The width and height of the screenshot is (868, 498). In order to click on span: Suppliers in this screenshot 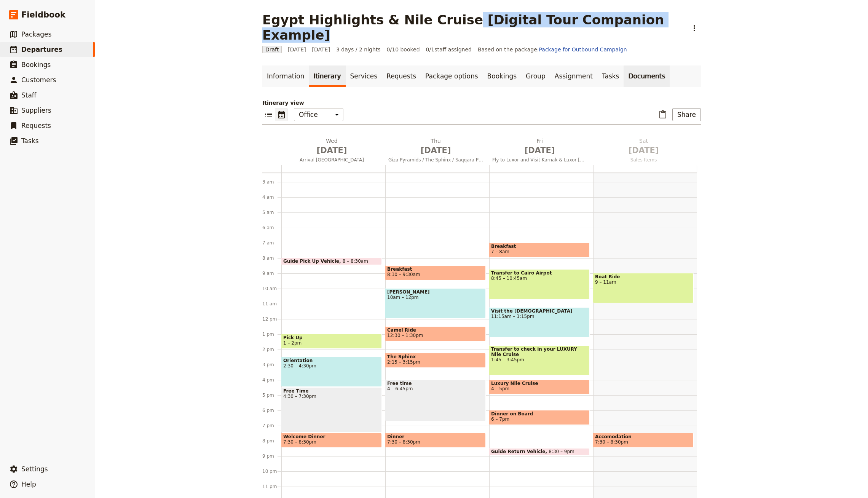, I will do `click(36, 111)`.